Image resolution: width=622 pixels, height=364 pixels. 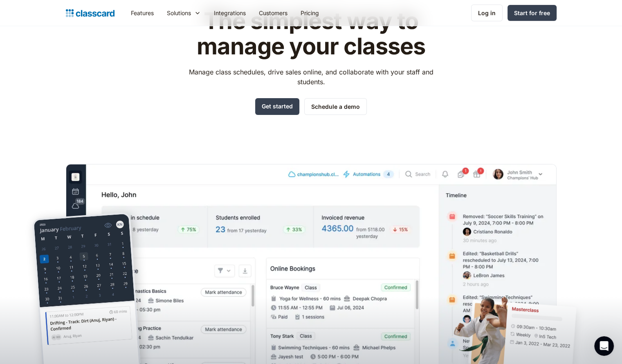 What do you see at coordinates (532, 12) in the screenshot?
I see `a: Start for free` at bounding box center [532, 12].